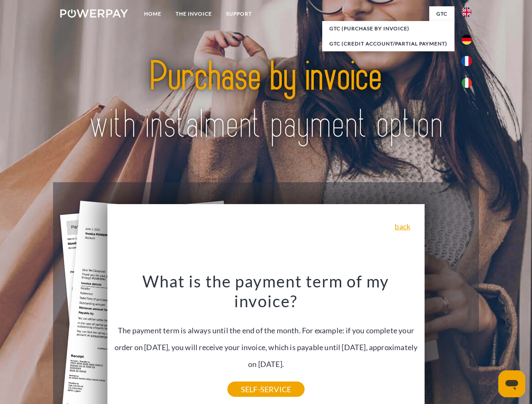 The height and width of the screenshot is (404, 532). Describe the element at coordinates (266, 389) in the screenshot. I see `a: SELF-SERVICE` at that location.